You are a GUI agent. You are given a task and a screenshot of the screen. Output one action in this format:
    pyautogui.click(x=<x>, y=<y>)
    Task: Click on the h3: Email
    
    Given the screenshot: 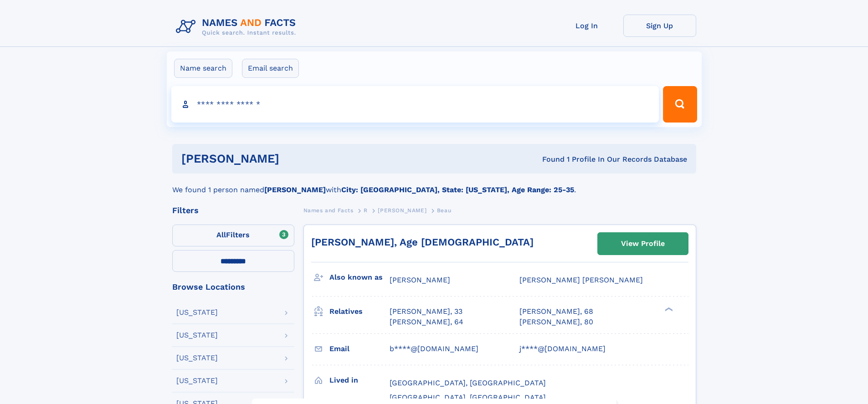 What is the action you would take?
    pyautogui.click(x=360, y=349)
    